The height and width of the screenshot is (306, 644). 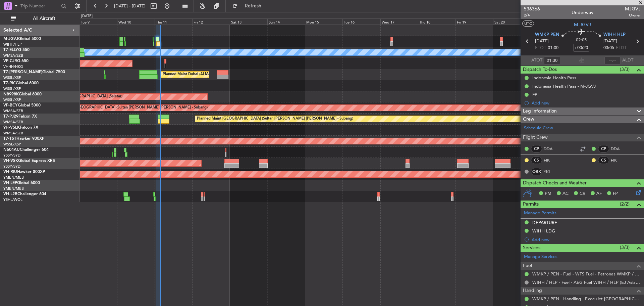 I want to click on span: Dispatch Checks and Weather, so click(x=555, y=183).